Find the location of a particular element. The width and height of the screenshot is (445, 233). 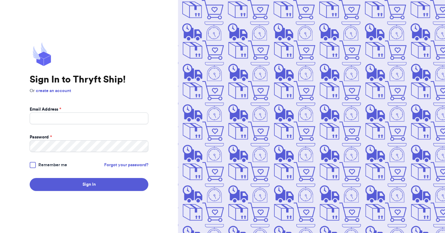

span: Remember me is located at coordinates (53, 165).